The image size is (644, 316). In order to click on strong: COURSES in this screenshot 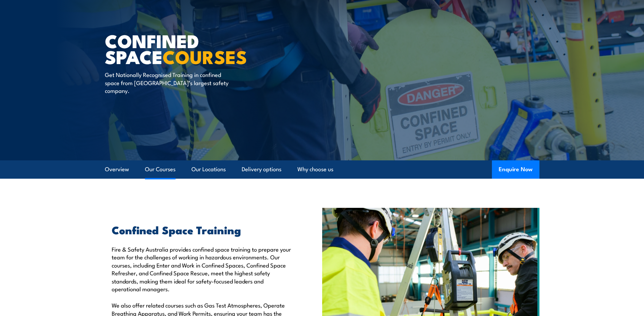, I will do `click(204, 56)`.